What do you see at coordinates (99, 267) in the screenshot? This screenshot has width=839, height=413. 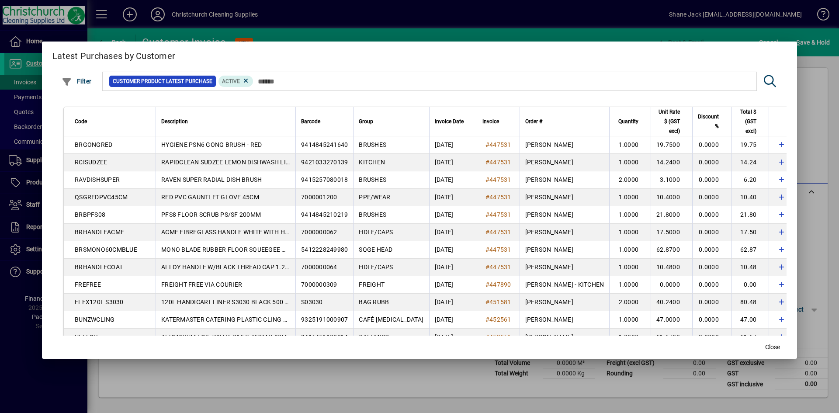 I see `span: BRHANDLECOAT` at bounding box center [99, 267].